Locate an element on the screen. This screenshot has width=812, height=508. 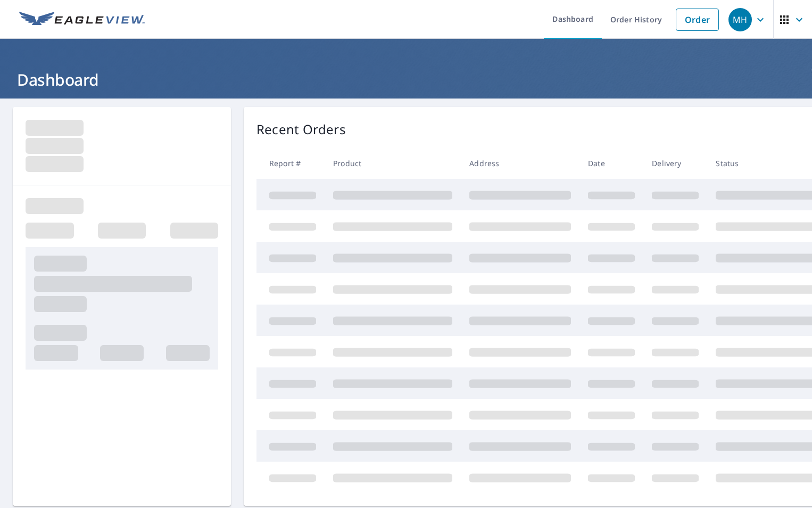
th: Delivery is located at coordinates (676, 163).